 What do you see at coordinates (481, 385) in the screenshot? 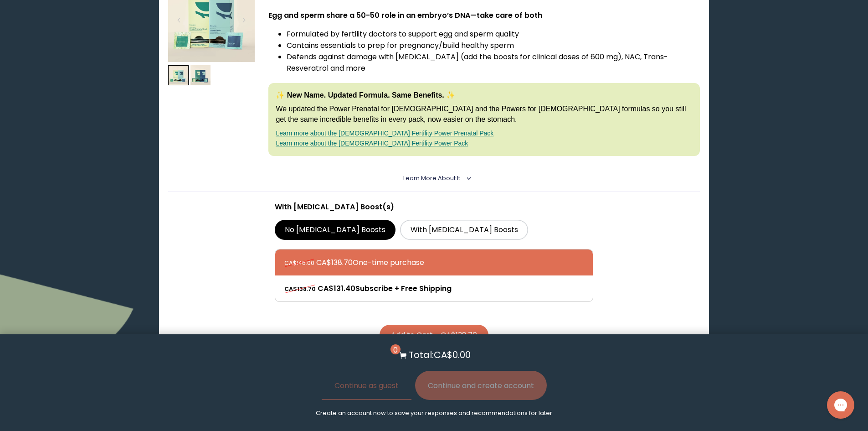
I see `button: Continue and create account` at bounding box center [481, 385].